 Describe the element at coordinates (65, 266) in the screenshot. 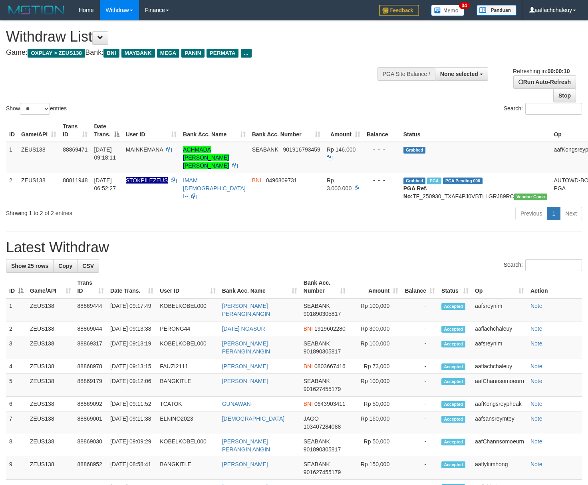

I see `a: Copy` at that location.